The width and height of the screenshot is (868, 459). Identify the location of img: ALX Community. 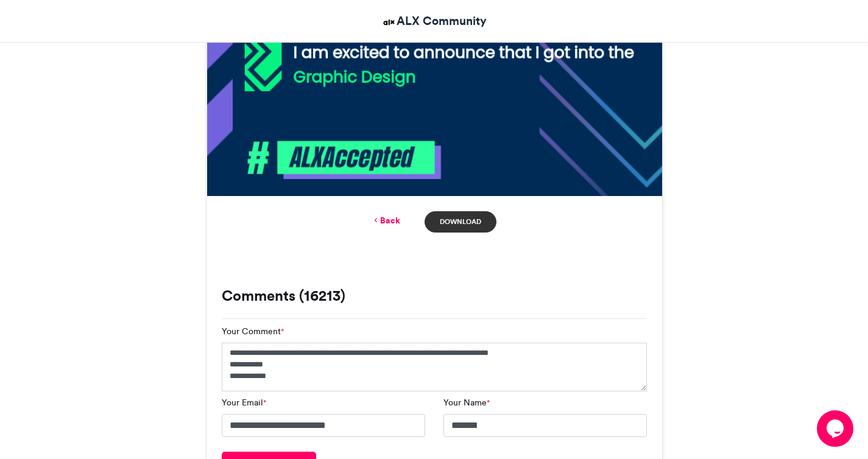
(388, 22).